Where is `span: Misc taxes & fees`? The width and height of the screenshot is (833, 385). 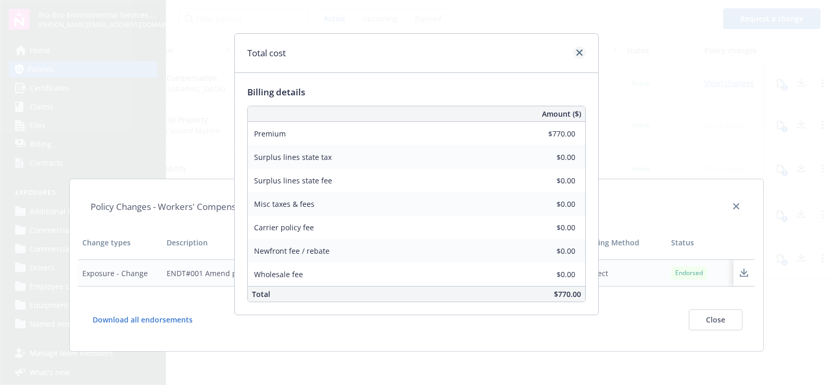
span: Misc taxes & fees is located at coordinates (284, 204).